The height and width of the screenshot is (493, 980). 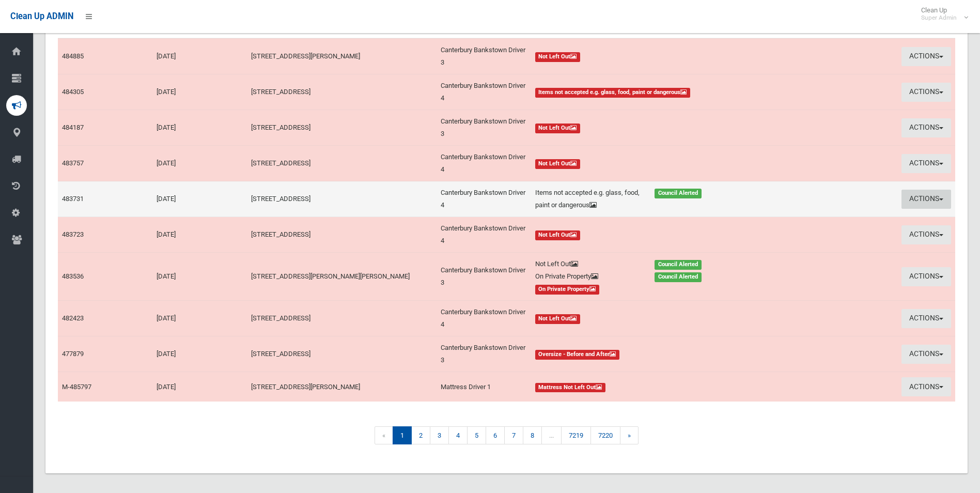 I want to click on a: 483536, so click(x=73, y=276).